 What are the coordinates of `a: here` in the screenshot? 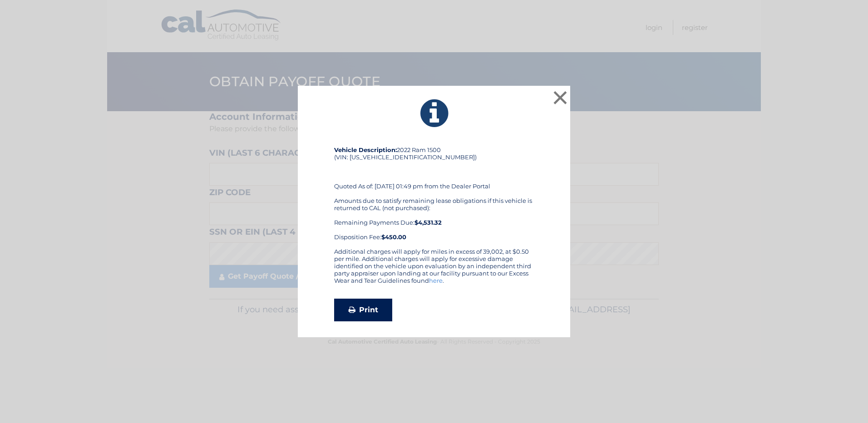 It's located at (436, 281).